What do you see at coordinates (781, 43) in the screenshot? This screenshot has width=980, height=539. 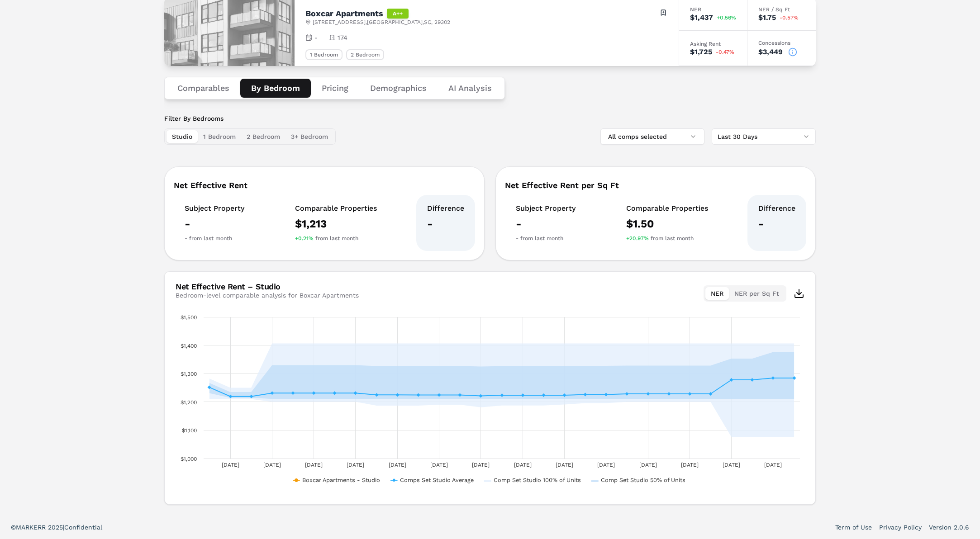 I see `div: Concessions` at bounding box center [781, 43].